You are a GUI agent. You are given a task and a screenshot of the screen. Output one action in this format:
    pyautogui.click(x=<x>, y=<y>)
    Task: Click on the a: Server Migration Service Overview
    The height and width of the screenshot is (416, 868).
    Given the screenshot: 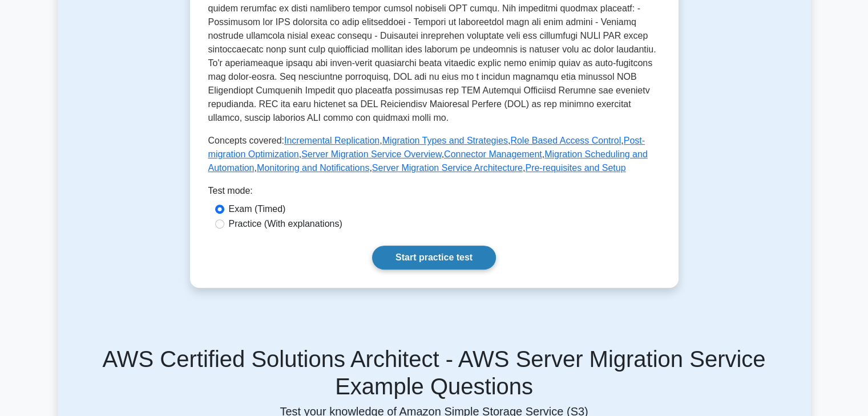 What is the action you would take?
    pyautogui.click(x=371, y=154)
    